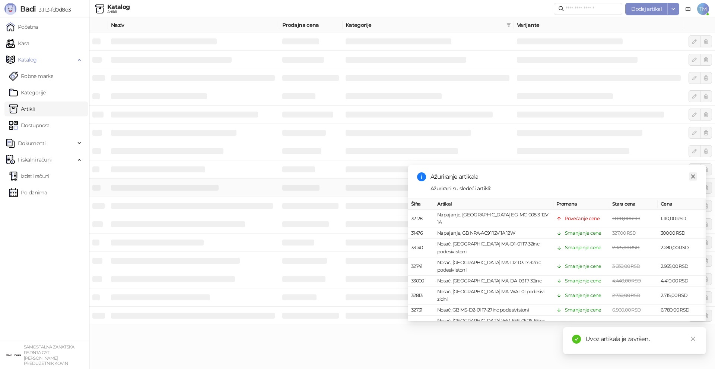 The image size is (715, 369). I want to click on span: filter, so click(509, 25).